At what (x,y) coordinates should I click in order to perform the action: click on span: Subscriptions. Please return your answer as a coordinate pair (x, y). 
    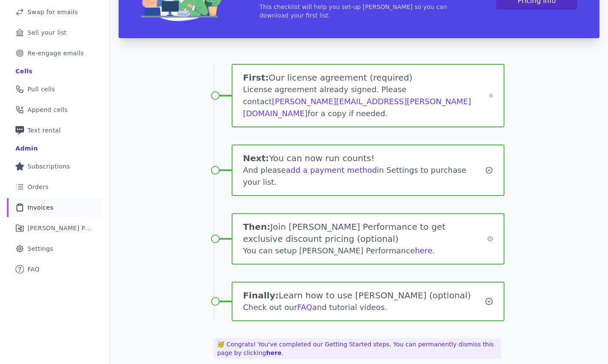
    Looking at the image, I should click on (48, 166).